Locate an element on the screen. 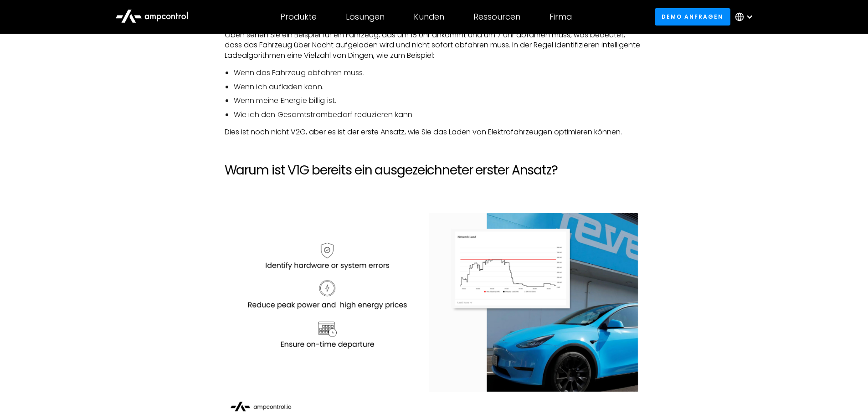 Image resolution: width=868 pixels, height=415 pixels. div: Produkte is located at coordinates (299, 17).